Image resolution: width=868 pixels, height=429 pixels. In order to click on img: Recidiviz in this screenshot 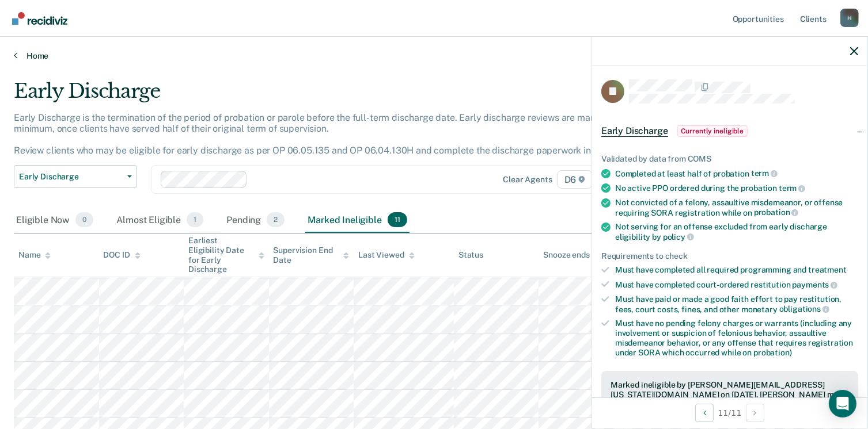, I will do `click(40, 19)`.